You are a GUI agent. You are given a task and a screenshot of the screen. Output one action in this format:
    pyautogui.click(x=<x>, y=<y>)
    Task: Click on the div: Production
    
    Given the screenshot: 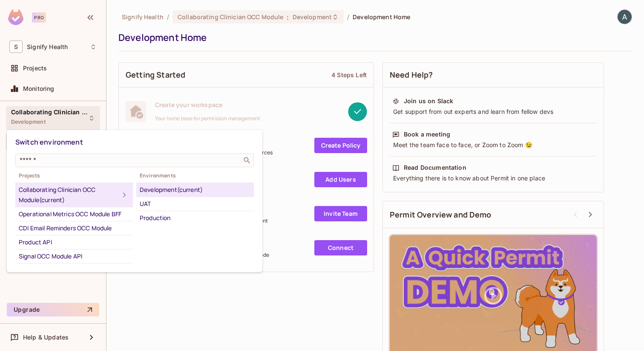 What is the action you would take?
    pyautogui.click(x=195, y=218)
    